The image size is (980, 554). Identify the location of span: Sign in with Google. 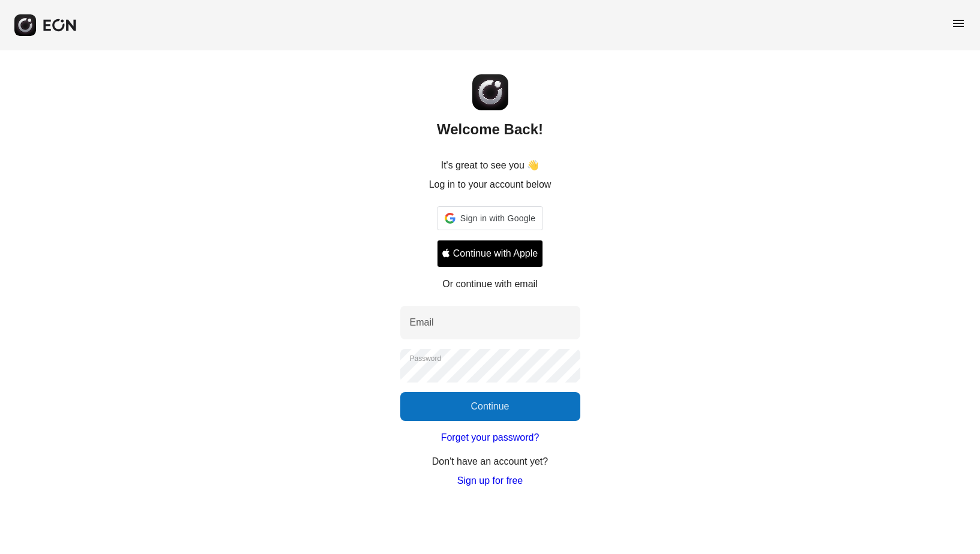
(498, 218).